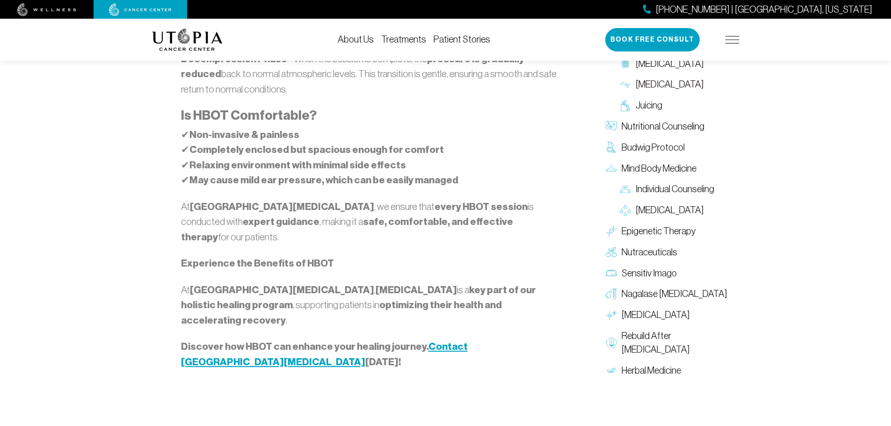 This screenshot has width=891, height=426. I want to click on img: Lymphatic Massage, so click(626, 85).